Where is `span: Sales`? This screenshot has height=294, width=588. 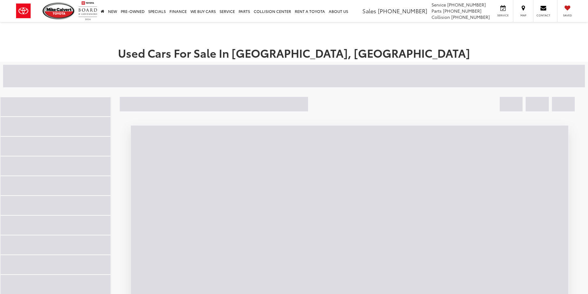
span: Sales is located at coordinates (369, 11).